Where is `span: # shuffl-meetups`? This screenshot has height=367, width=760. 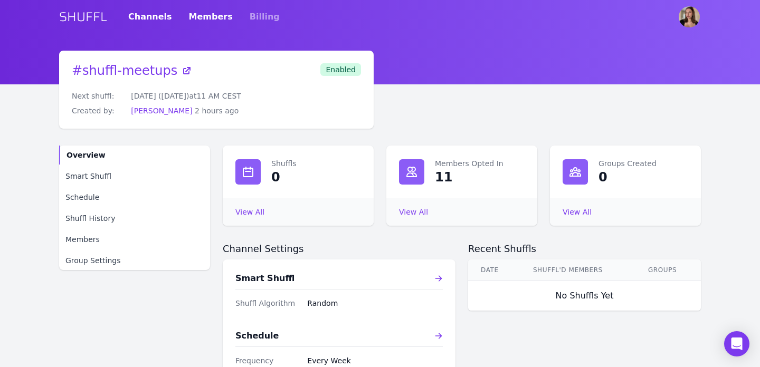
span: # shuffl-meetups is located at coordinates (125, 71).